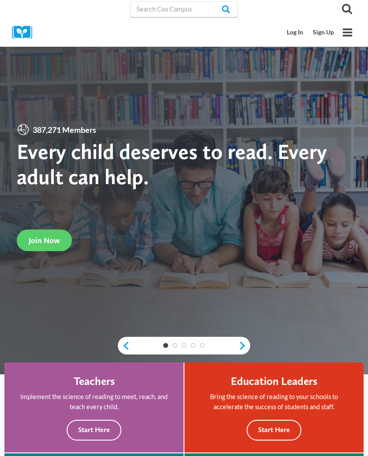  Describe the element at coordinates (44, 240) in the screenshot. I see `span: Join Now` at that location.